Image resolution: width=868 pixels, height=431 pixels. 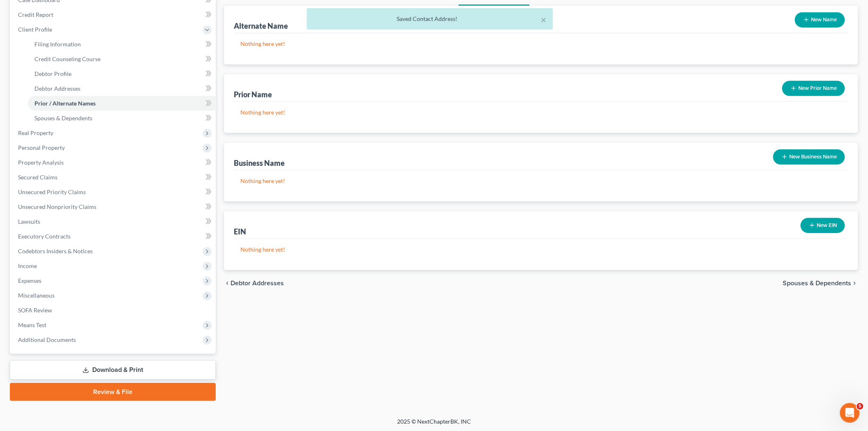 What do you see at coordinates (37, 177) in the screenshot?
I see `span: Secured Claims` at bounding box center [37, 177].